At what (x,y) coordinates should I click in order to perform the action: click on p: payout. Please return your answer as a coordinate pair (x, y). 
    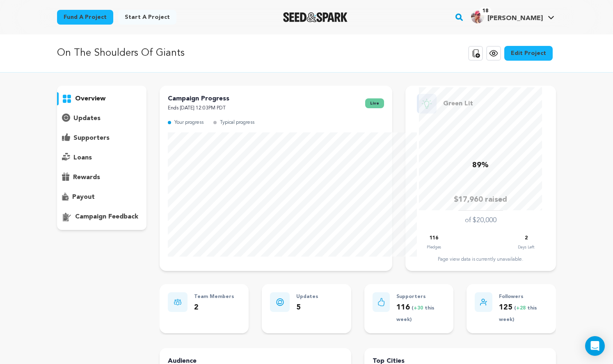
    Looking at the image, I should click on (84, 198).